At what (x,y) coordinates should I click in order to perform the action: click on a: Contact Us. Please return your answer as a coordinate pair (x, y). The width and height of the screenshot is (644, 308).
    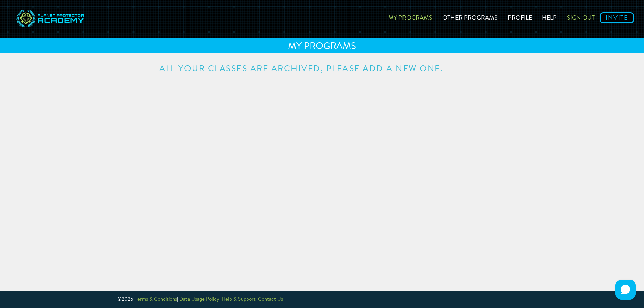
    Looking at the image, I should click on (270, 299).